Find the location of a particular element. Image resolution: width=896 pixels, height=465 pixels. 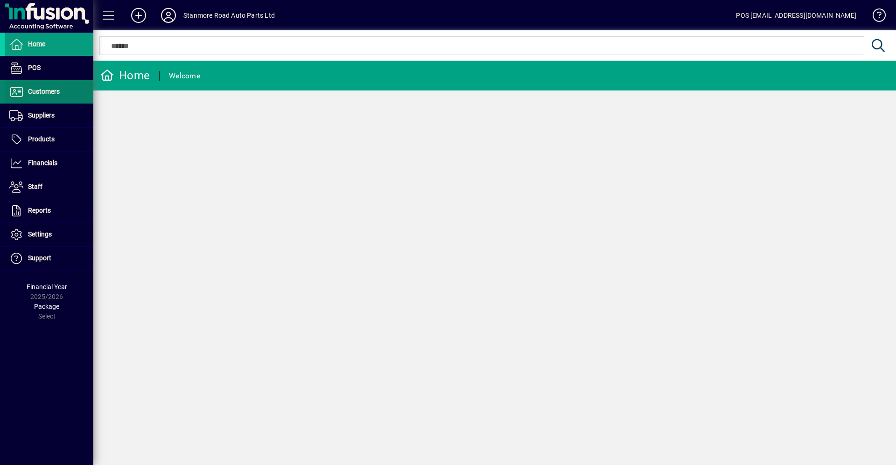

a: POS is located at coordinates (49, 68).